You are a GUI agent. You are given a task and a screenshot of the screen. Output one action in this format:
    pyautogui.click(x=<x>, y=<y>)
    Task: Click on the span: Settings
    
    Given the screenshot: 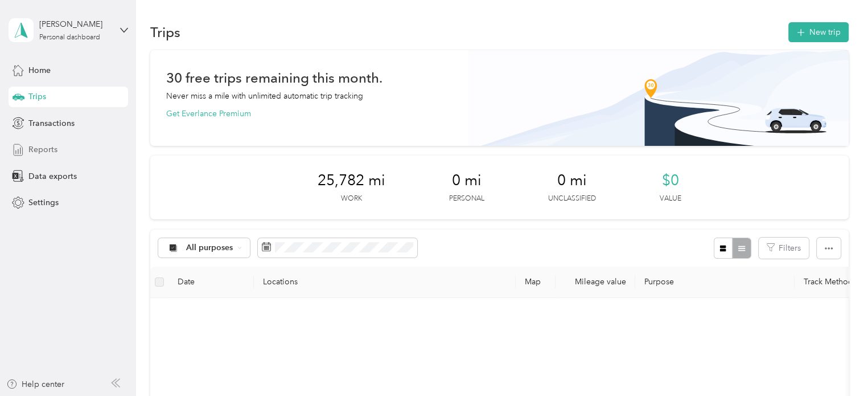 What is the action you would take?
    pyautogui.click(x=43, y=202)
    